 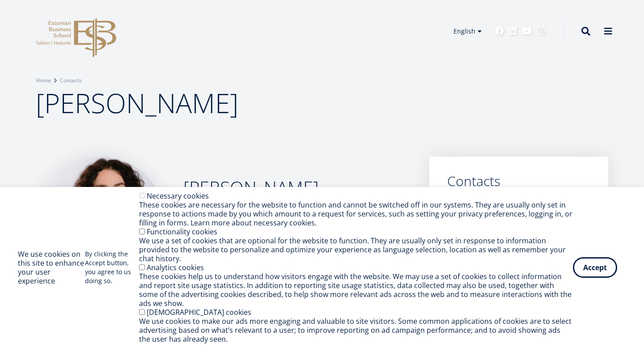 I want to click on label: Necessary cookies, so click(x=178, y=196).